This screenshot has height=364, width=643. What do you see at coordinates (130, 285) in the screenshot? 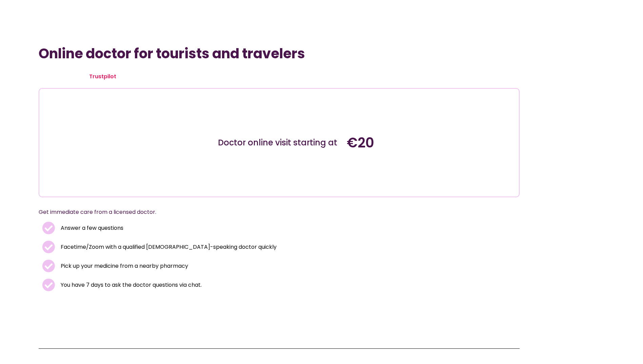
I see `span: You have 7 days to ask the doctor questions via chat.` at bounding box center [130, 285].